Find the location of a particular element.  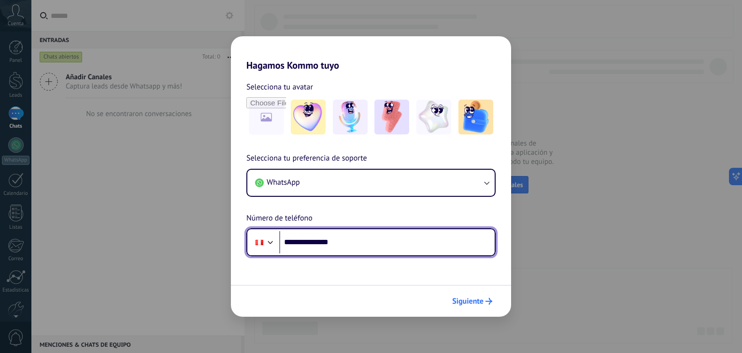

span: Selecciona tu preferencia de soporte is located at coordinates (307, 159).